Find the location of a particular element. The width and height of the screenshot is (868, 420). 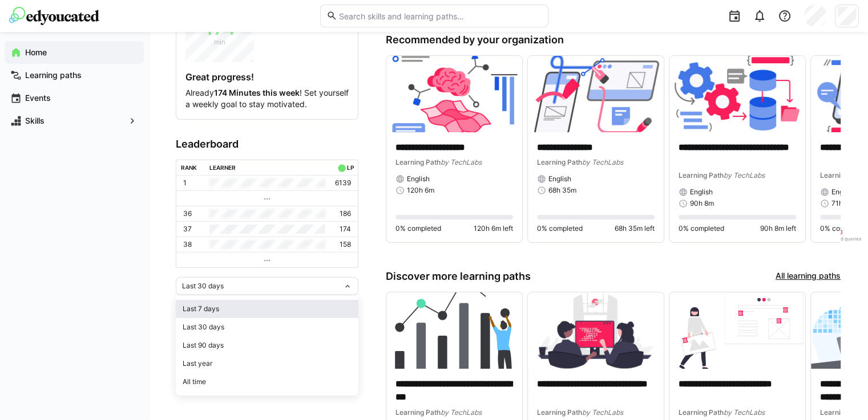

span: 68h 35m left is located at coordinates (634, 229).